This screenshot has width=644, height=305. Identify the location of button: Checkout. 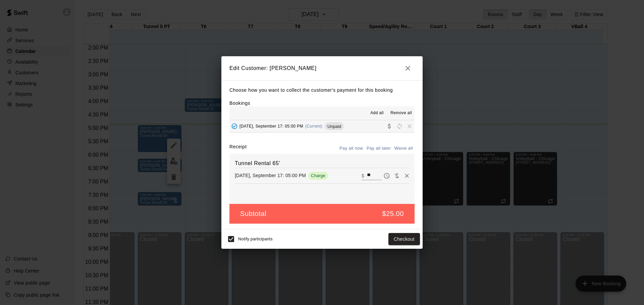
(404, 239).